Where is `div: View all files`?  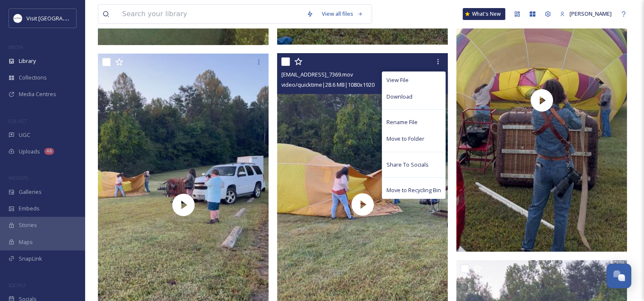
div: View all files is located at coordinates (342, 14).